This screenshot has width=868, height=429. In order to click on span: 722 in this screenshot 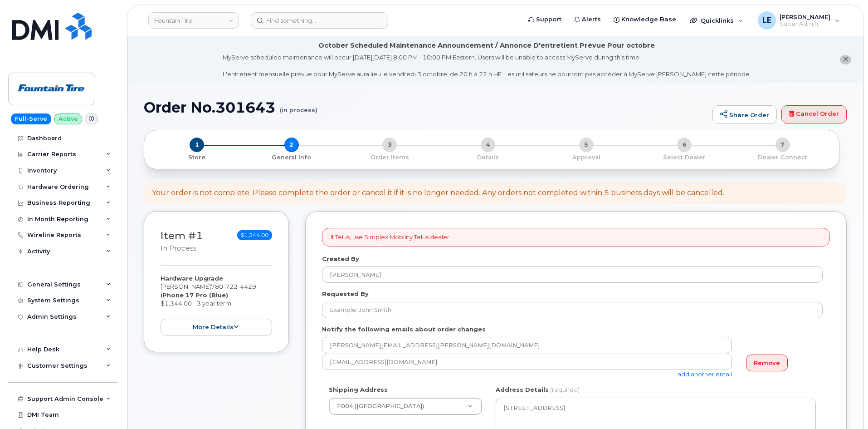, I will do `click(231, 287)`.